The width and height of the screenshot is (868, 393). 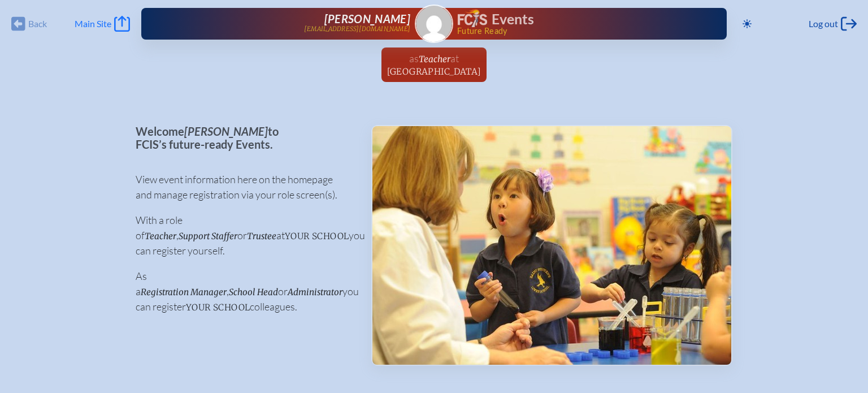 I want to click on img: Gravatar, so click(x=434, y=24).